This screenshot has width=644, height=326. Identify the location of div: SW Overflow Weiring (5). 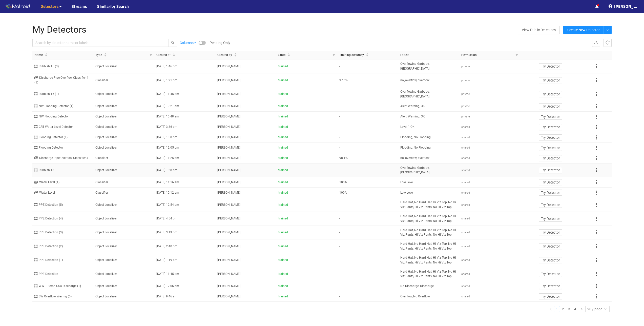
(63, 297).